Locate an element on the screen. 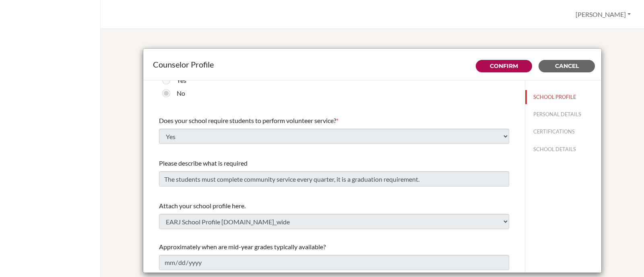 The height and width of the screenshot is (277, 644). span: Does your school require students to perform volunteer service? is located at coordinates (247, 121).